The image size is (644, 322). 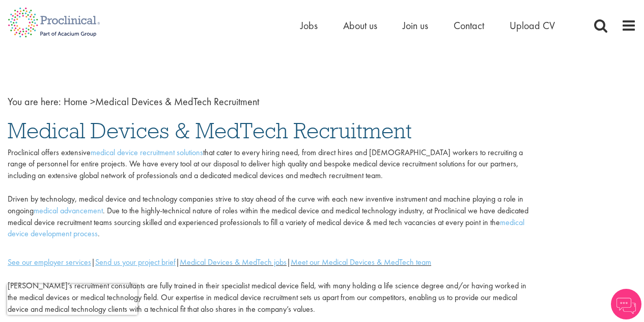 I want to click on a: Upload CV, so click(x=532, y=26).